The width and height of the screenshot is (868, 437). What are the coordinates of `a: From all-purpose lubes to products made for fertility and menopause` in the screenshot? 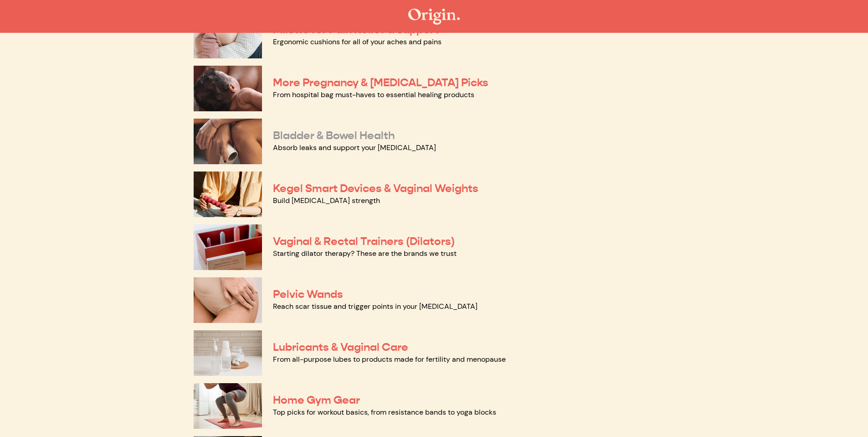 It's located at (389, 359).